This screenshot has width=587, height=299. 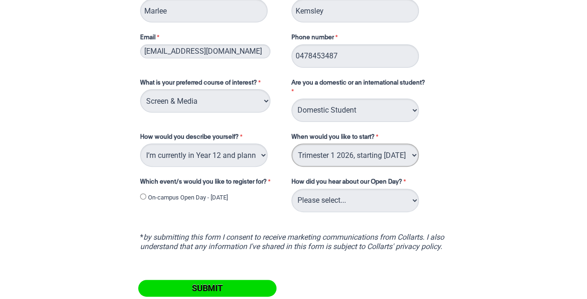 I want to click on select: How would you describe yourself?, so click(x=204, y=155).